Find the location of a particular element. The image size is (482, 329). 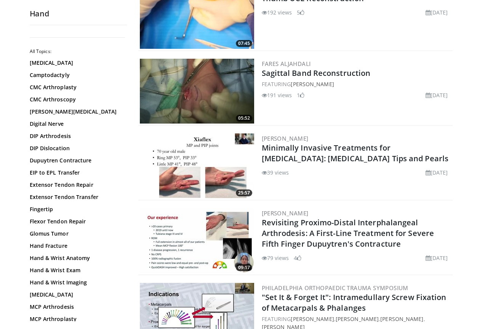

li: 1 is located at coordinates (300, 95).